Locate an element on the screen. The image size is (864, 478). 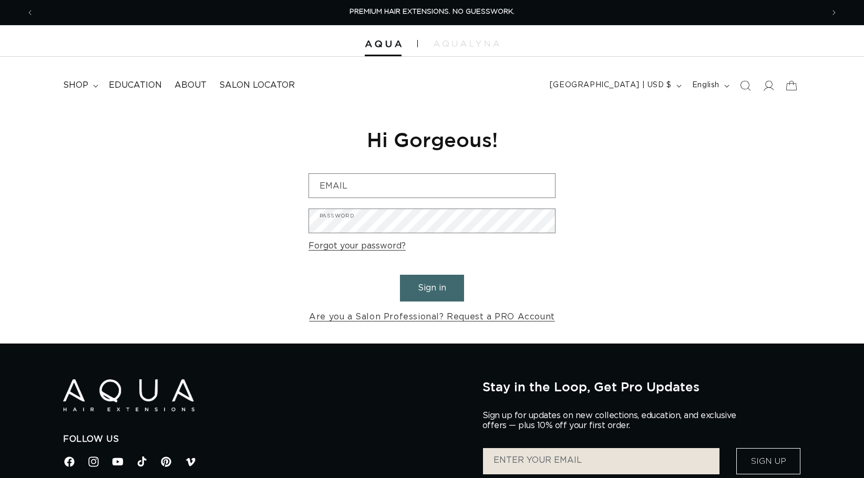
span: English is located at coordinates (706, 85).